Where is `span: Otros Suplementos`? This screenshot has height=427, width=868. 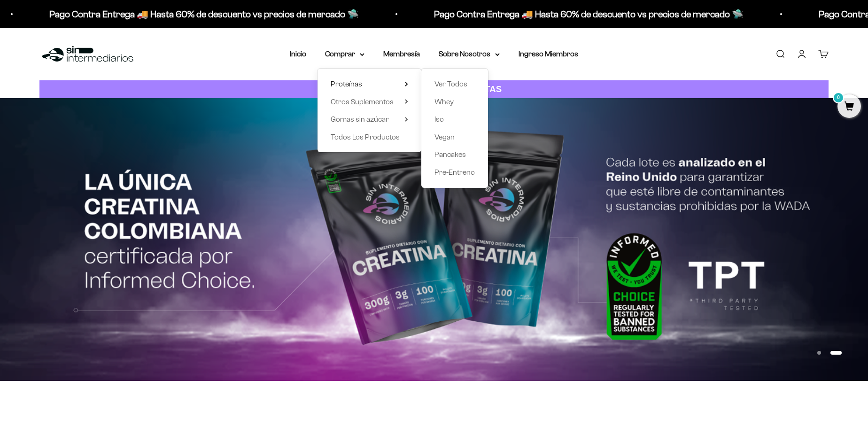 span: Otros Suplementos is located at coordinates (362, 101).